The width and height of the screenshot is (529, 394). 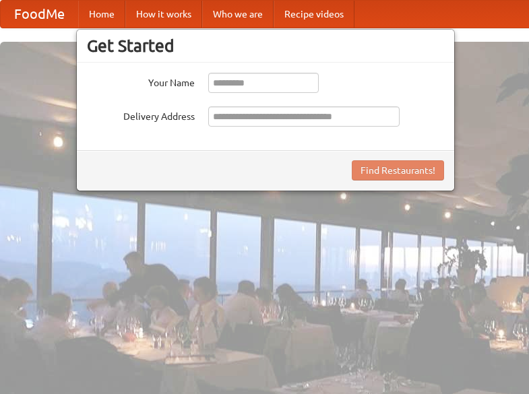 What do you see at coordinates (238, 14) in the screenshot?
I see `a: Who we are` at bounding box center [238, 14].